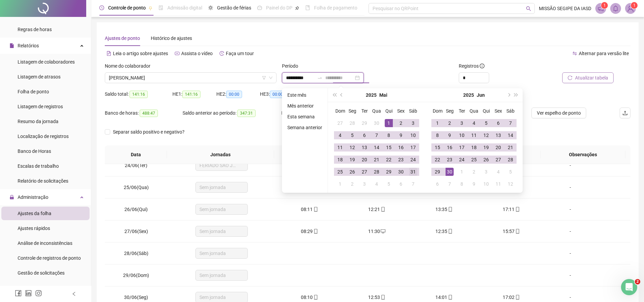 Image resolution: width=644 pixels, height=302 pixels. Describe the element at coordinates (307, 209) in the screenshot. I see `span: 08:11` at that location.